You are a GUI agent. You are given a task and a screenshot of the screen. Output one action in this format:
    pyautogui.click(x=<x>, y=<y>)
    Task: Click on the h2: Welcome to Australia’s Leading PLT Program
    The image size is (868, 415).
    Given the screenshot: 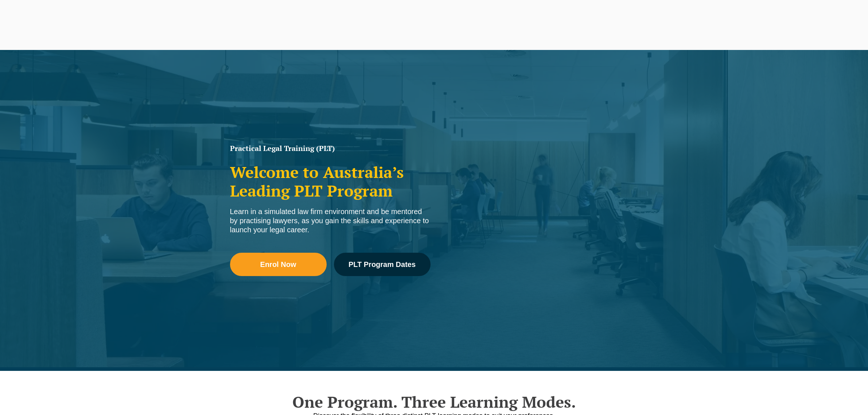 What is the action you would take?
    pyautogui.click(x=330, y=181)
    